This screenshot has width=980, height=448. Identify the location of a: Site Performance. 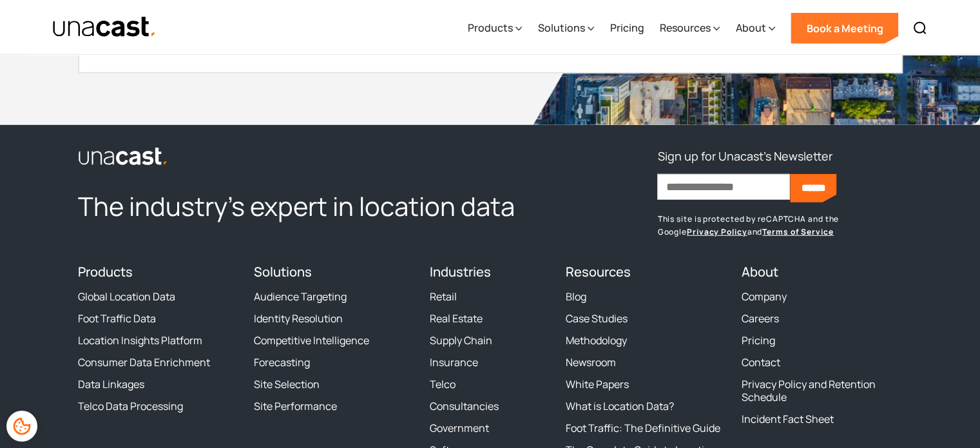
(295, 406).